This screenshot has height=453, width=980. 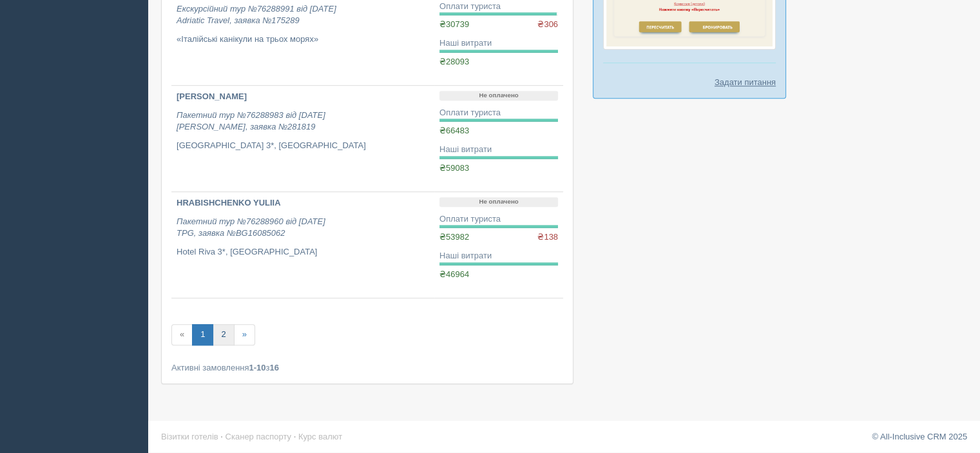 I want to click on span: ₴66483, so click(x=454, y=130).